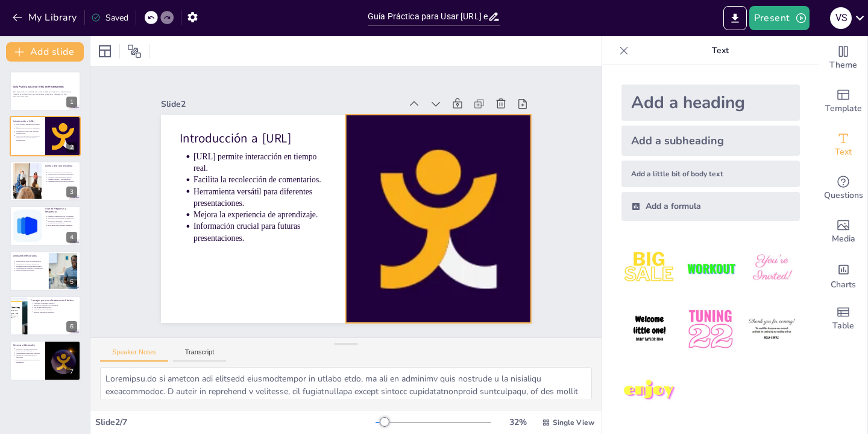  What do you see at coordinates (62, 219) in the screenshot?
I see `p: Moderación de preguntas en tiempo real.` at bounding box center [62, 219].